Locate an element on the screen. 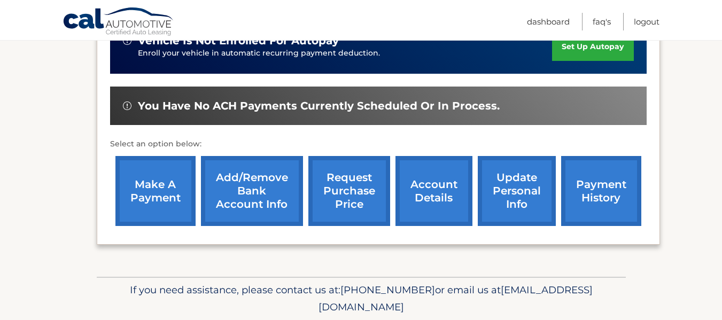  a: Cal Automotive is located at coordinates (119, 22).